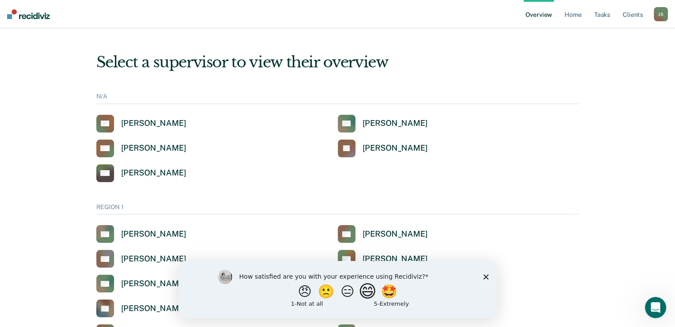 The image size is (675, 327). I want to click on button: JS, so click(660, 14).